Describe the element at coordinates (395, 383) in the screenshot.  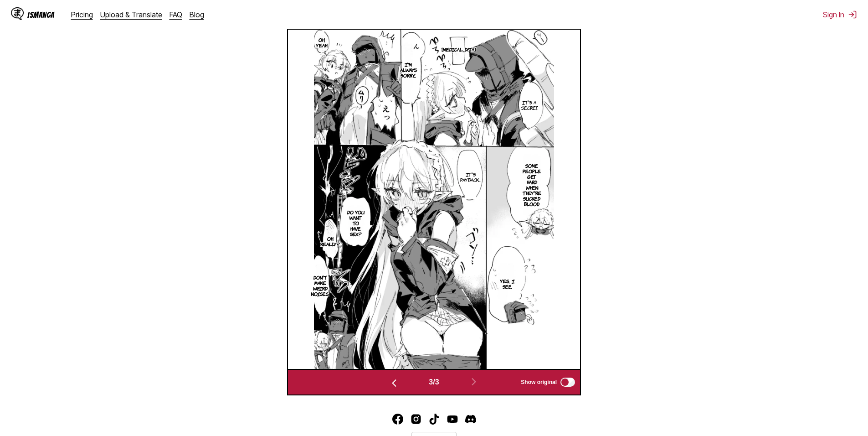
I see `img: Previous page` at that location.